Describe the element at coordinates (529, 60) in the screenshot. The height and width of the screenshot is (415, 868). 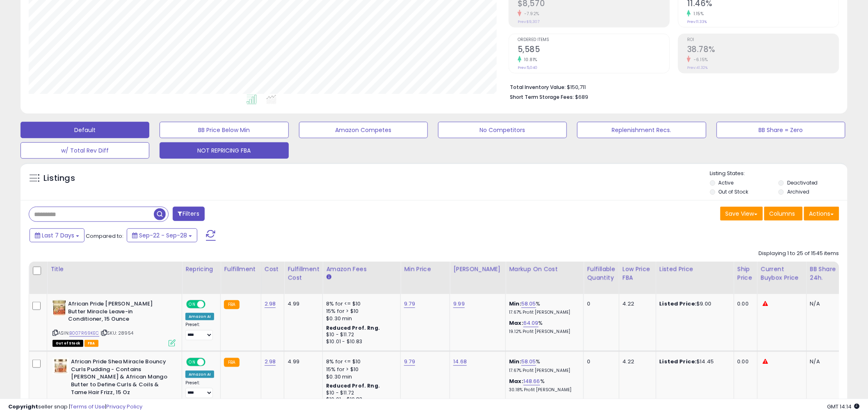
I see `small: 10.81%` at that location.